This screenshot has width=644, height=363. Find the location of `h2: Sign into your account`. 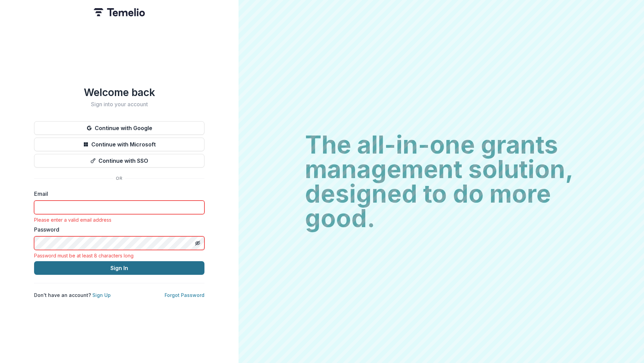

h2: Sign into your account is located at coordinates (119, 104).